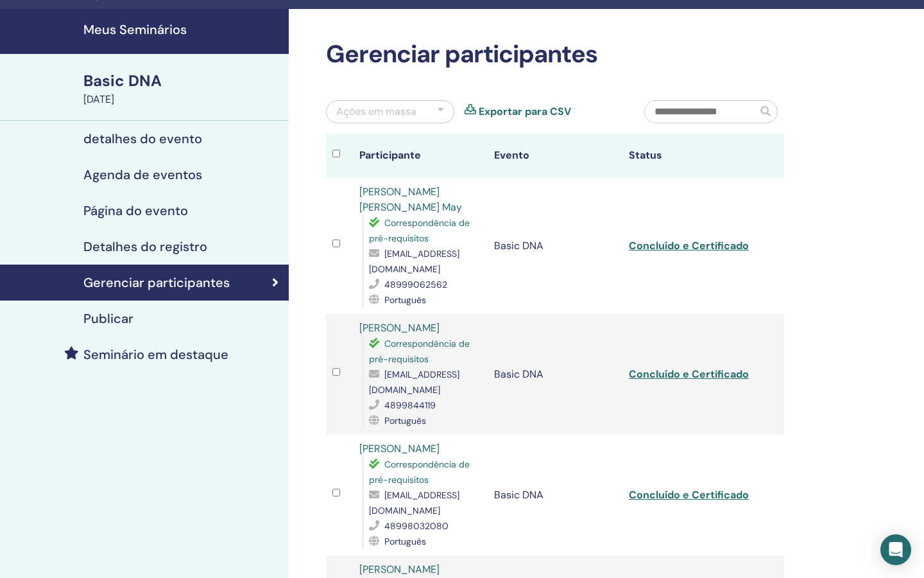 The height and width of the screenshot is (578, 924). Describe the element at coordinates (416, 284) in the screenshot. I see `span: 48999062562` at that location.